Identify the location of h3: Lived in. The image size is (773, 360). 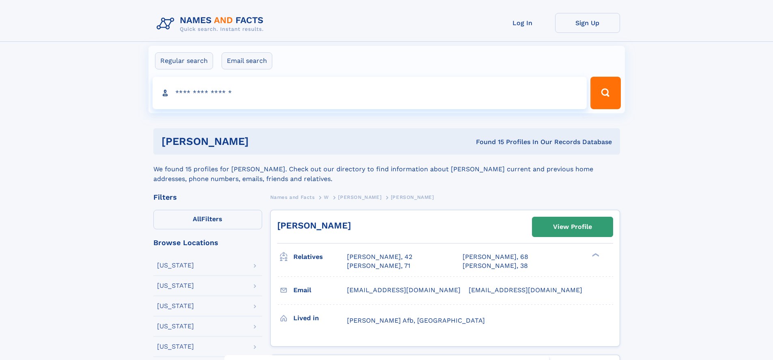
(320, 318).